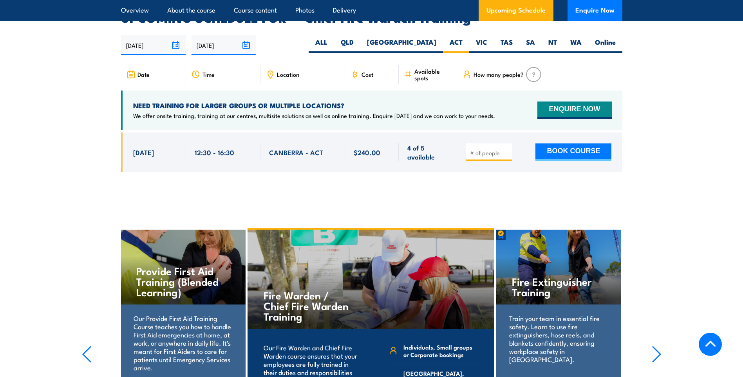 The width and height of the screenshot is (743, 377). Describe the element at coordinates (182, 342) in the screenshot. I see `p: Our Provide First Aid Training Course teaches you how to handle First Aid emergencies at home, at...` at that location.